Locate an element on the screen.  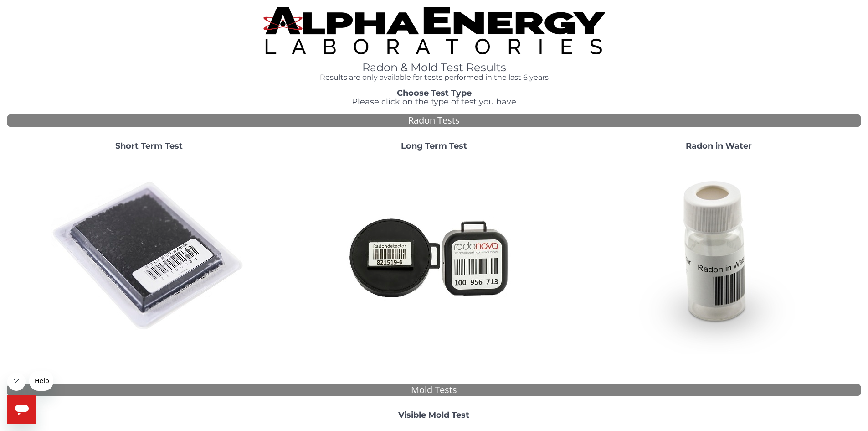
strong: Short Term Test is located at coordinates (149, 146).